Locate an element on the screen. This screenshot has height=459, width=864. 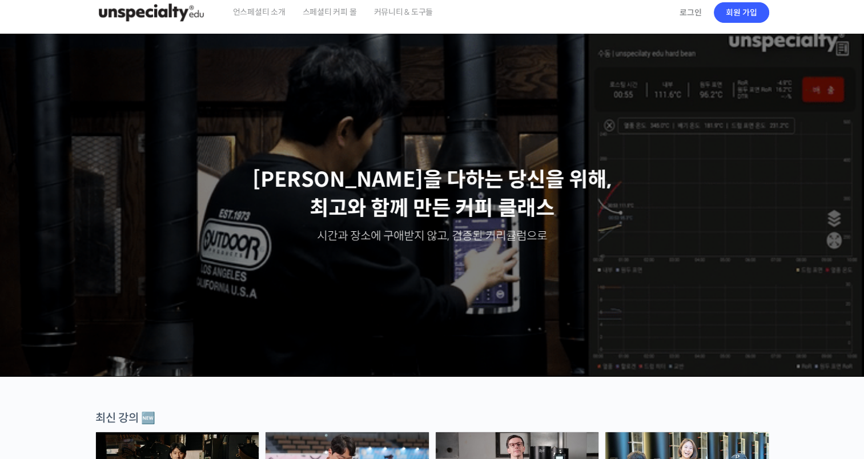
a: 회원 가입 is located at coordinates (741, 13).